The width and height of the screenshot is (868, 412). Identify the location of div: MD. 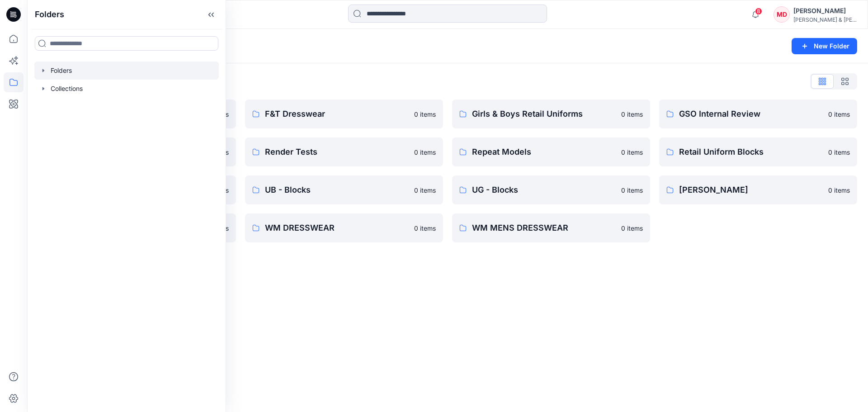
(782, 14).